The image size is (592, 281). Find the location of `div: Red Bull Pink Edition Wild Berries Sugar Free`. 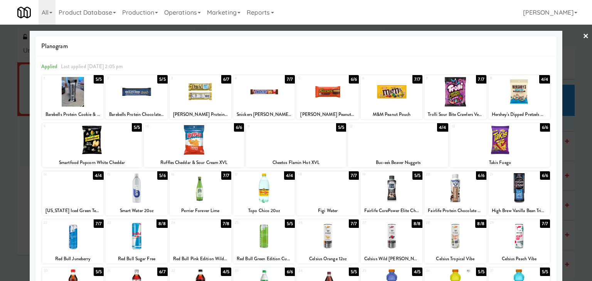

div: Red Bull Pink Edition Wild Berries Sugar Free is located at coordinates (201, 259).